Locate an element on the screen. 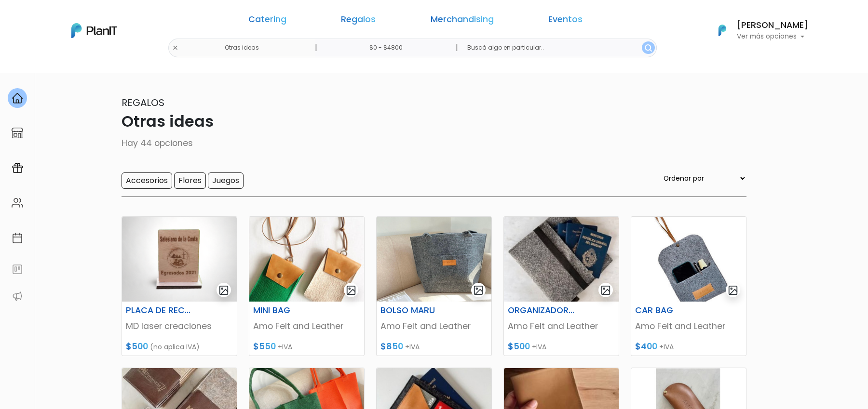  p: Otras ideas is located at coordinates (434, 121).